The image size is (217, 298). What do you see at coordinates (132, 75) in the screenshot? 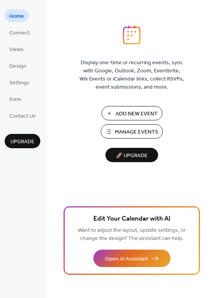
I see `span: Display one-time or recurring events, sync with Google, Outlook, Zoom, Eventbrite, Wix Events or ...` at bounding box center [132, 75].